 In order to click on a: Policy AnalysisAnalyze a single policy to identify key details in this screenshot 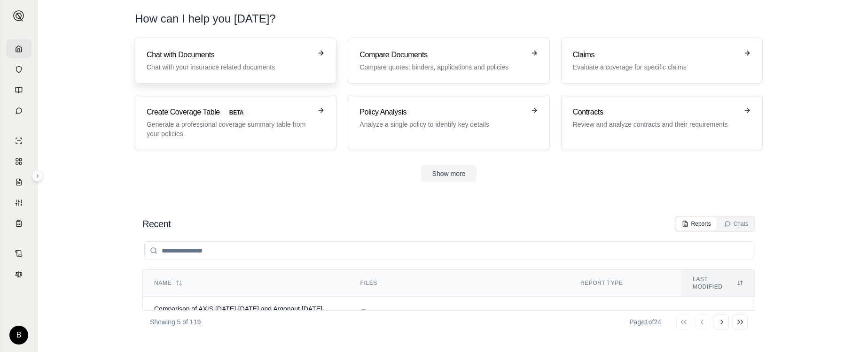, I will do `click(448, 123)`.